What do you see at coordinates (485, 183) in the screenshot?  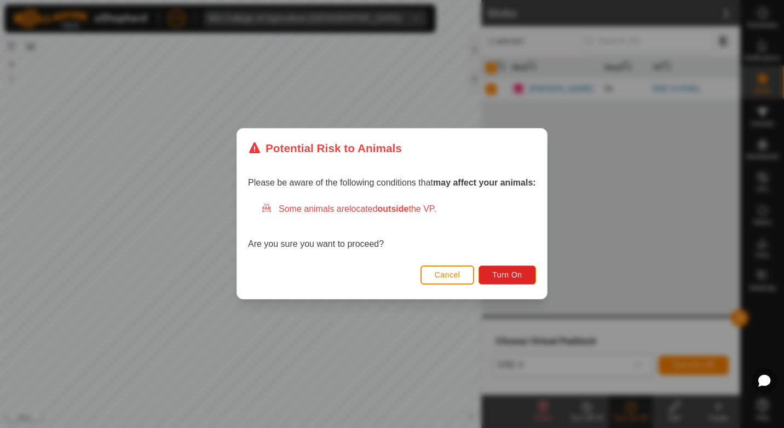 I see `strong: may affect your animals:` at bounding box center [485, 183].